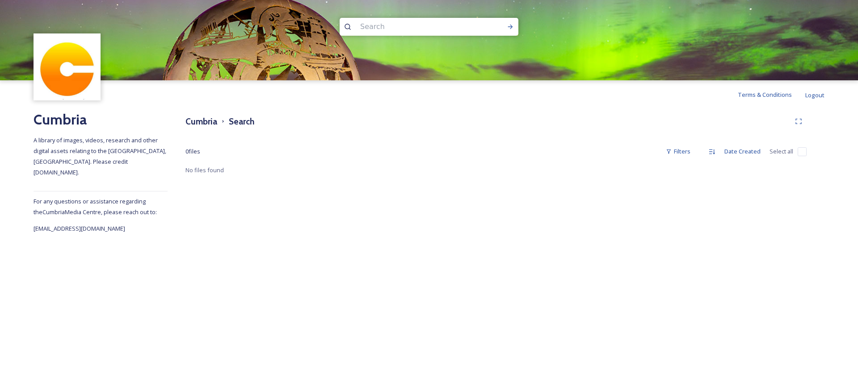  What do you see at coordinates (771, 95) in the screenshot?
I see `a: Terms & Conditions` at bounding box center [771, 95].